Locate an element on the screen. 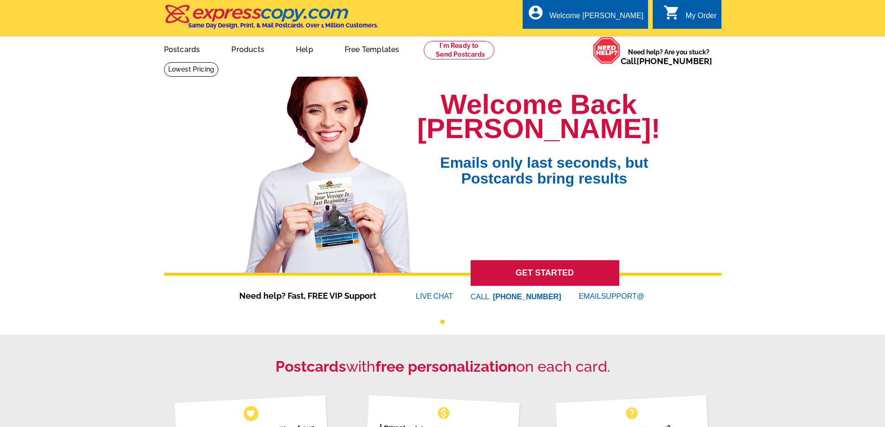 This screenshot has height=427, width=885. a: Postcards is located at coordinates (182, 48).